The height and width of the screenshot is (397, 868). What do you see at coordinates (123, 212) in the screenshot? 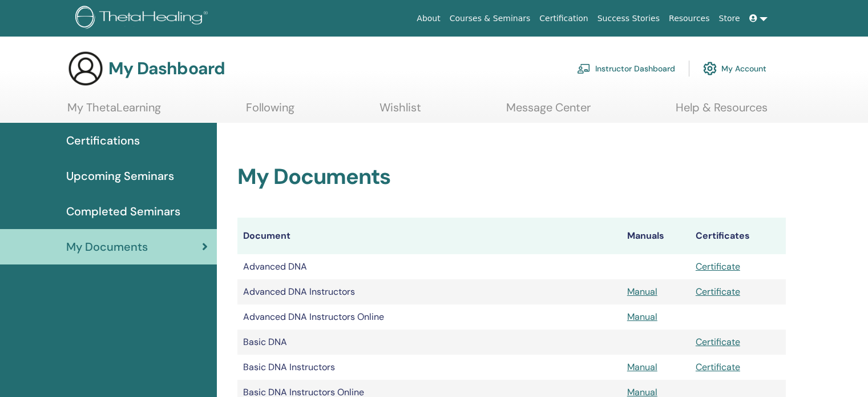
I see `span: Completed Seminars` at bounding box center [123, 212].